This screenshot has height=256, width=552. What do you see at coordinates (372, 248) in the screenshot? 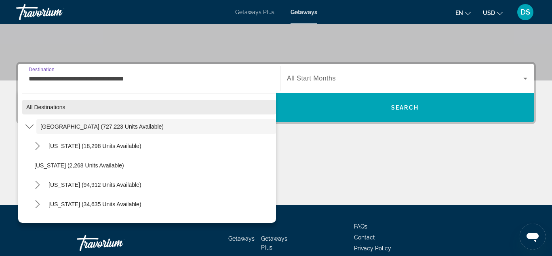
I see `span: Privacy Policy` at bounding box center [372, 248].